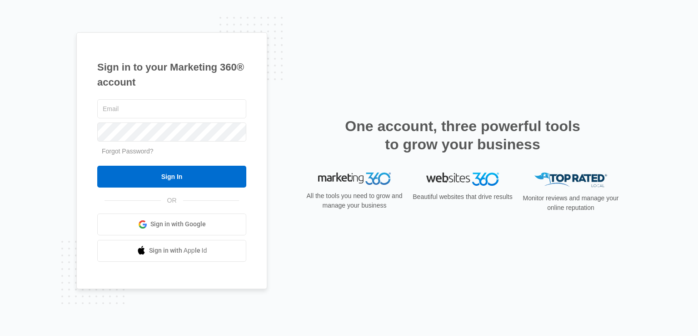 The height and width of the screenshot is (336, 698). Describe the element at coordinates (172, 176) in the screenshot. I see `input: Sign In` at that location.